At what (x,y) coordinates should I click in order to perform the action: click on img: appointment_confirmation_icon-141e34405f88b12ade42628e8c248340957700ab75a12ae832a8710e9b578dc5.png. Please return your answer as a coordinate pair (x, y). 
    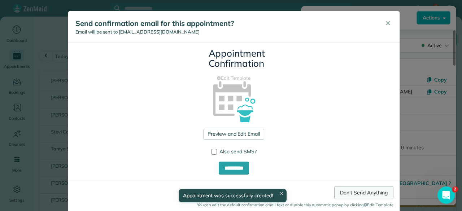
    Looking at the image, I should click on (233, 101).